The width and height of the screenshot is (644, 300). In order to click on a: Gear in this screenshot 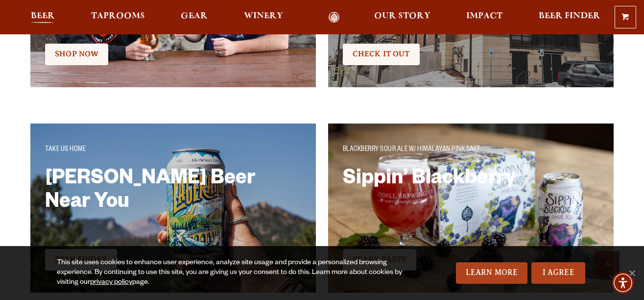, I will do `click(194, 17)`.